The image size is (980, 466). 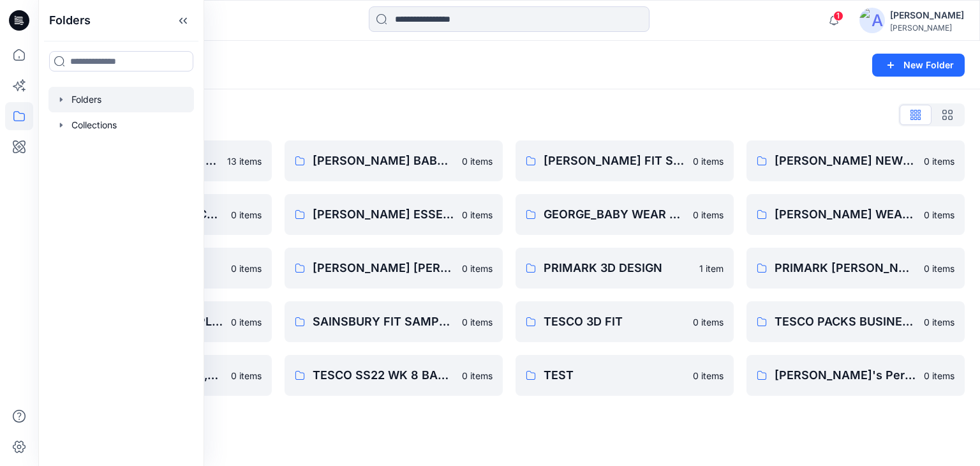 I want to click on a: PRIMARK 3D DESIGN1 item, so click(x=624, y=268).